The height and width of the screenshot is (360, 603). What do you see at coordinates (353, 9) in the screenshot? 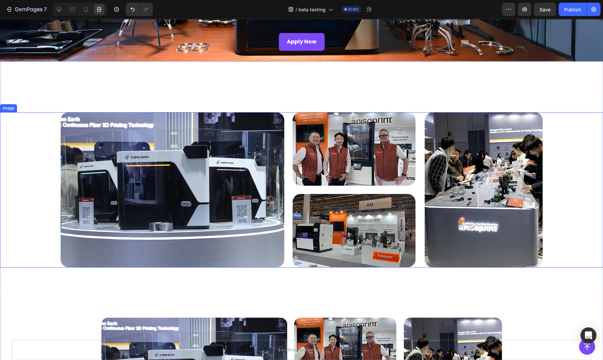
I see `span: Draft` at bounding box center [353, 9].